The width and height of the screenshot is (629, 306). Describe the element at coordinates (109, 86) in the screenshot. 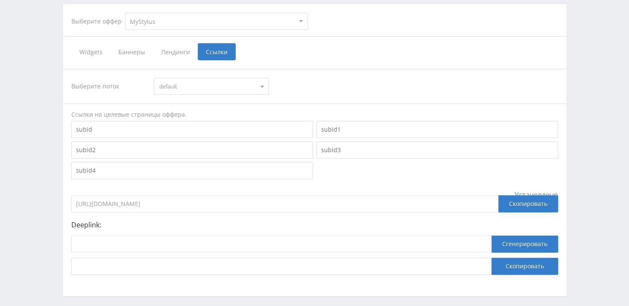

I see `div: Выберите поток` at that location.